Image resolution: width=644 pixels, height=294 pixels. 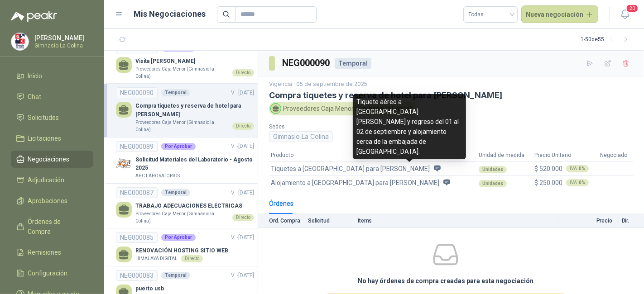 What do you see at coordinates (549, 169) in the screenshot?
I see `span: $ 520.000` at bounding box center [549, 169].